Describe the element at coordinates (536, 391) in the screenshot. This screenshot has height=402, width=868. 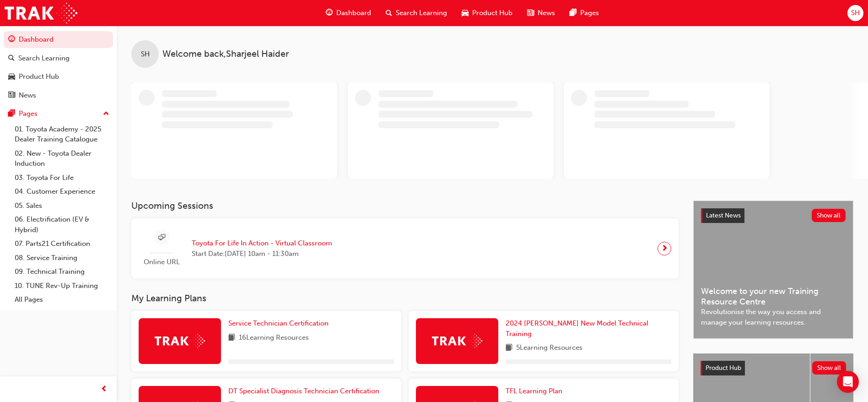
I see `a: TFL Learning Plan` at that location.